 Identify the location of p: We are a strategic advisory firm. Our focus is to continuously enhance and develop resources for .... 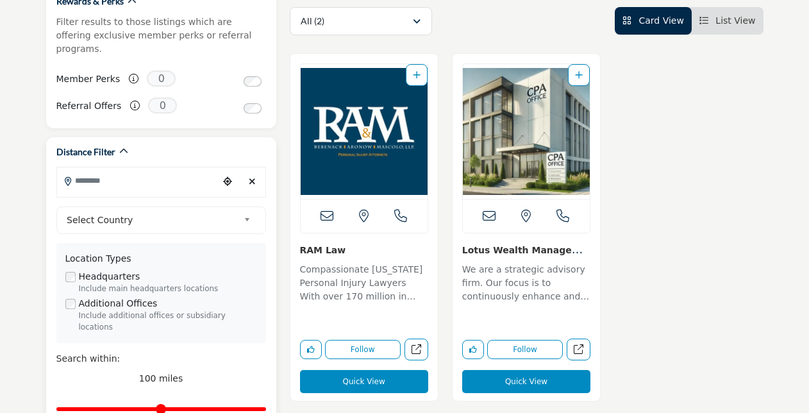
(526, 284).